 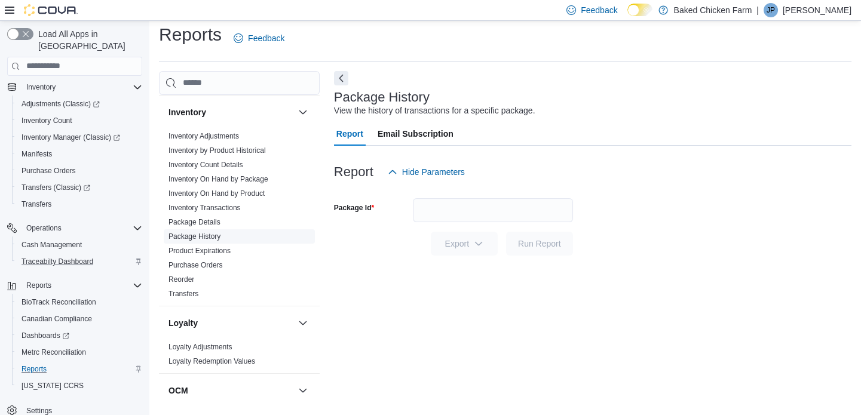 What do you see at coordinates (57, 319) in the screenshot?
I see `a: Canadian Compliance` at bounding box center [57, 319].